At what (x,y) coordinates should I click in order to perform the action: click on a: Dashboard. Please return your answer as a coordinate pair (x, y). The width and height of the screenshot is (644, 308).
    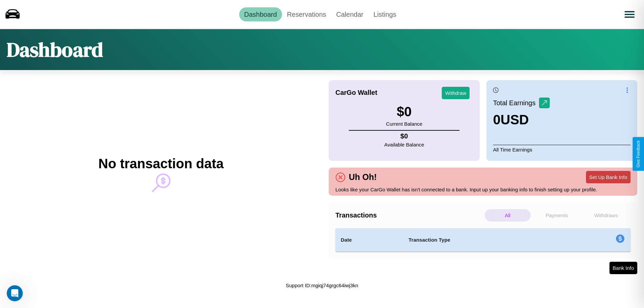
    Looking at the image, I should click on (261, 14).